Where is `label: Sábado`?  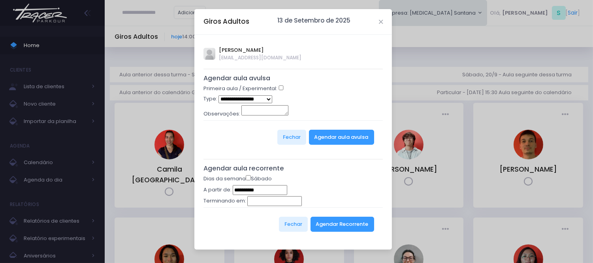 label: Sábado is located at coordinates (259, 179).